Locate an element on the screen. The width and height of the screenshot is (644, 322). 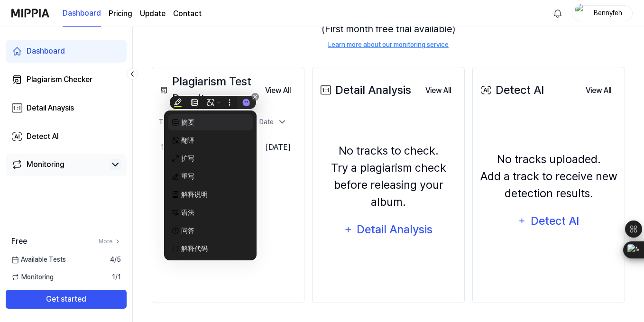
span: 1 / 1 is located at coordinates (116, 277).